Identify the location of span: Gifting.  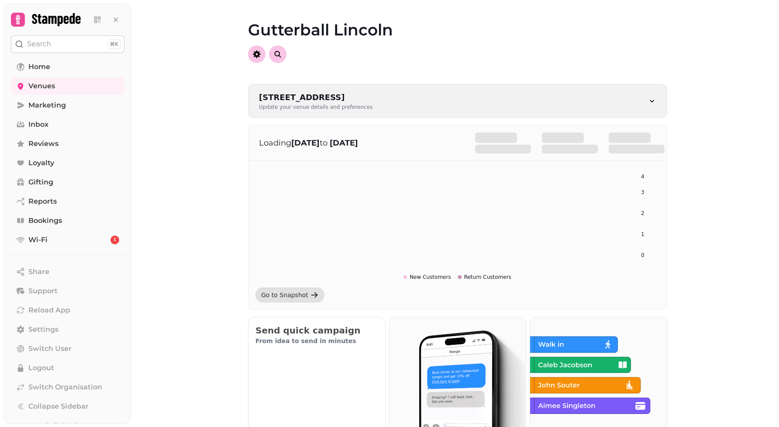
(41, 182).